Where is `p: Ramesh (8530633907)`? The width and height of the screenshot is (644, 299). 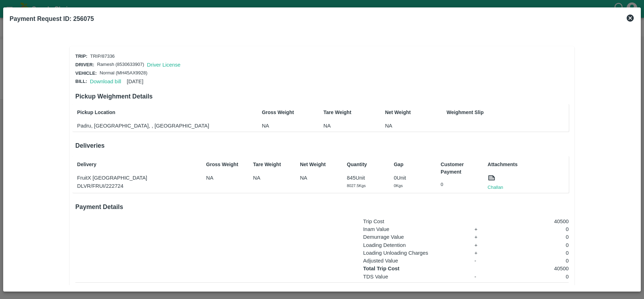 p: Ramesh (8530633907) is located at coordinates (120, 64).